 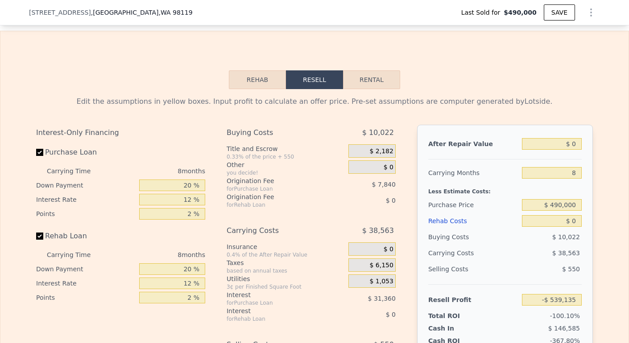 What do you see at coordinates (371, 80) in the screenshot?
I see `button: Rental` at bounding box center [371, 80].